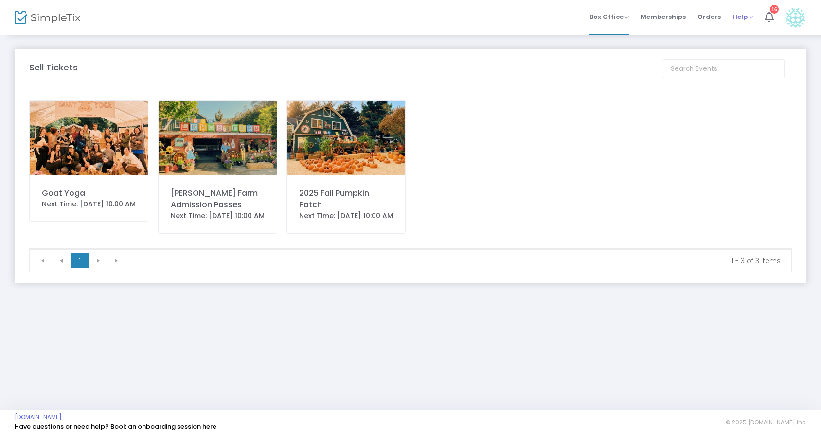  What do you see at coordinates (346, 138) in the screenshot?
I see `img: 63887005576264818772849CA5-3623-4925-B3C8-075EE1689C68.jpg` at bounding box center [346, 138].